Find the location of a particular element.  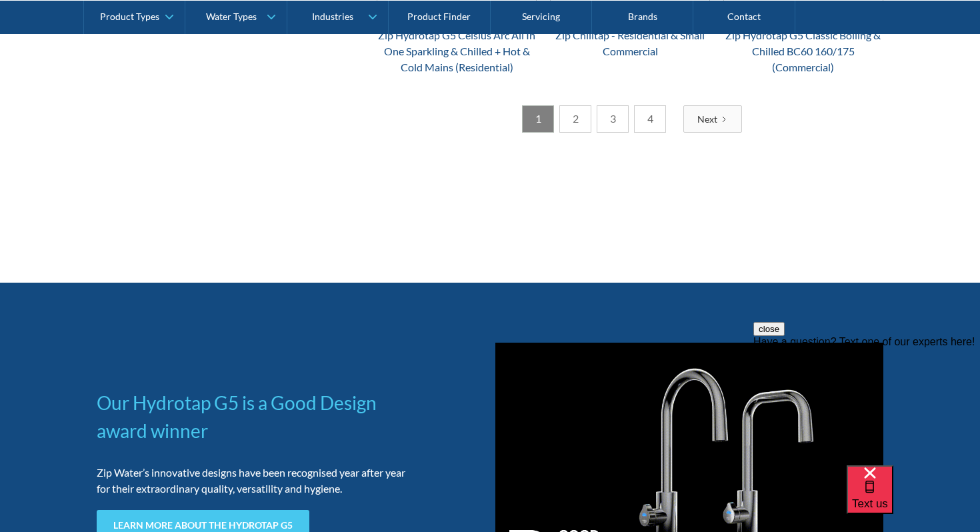

div: Product Types is located at coordinates (129, 16).